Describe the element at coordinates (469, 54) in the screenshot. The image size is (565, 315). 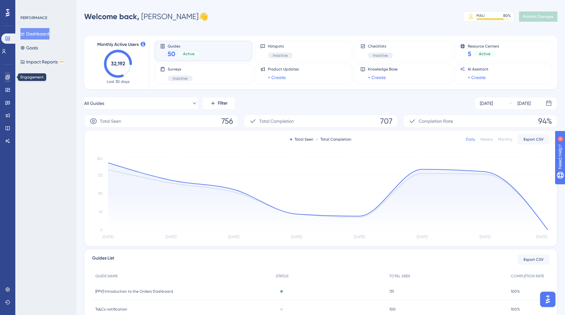
I see `span: 5` at that location.